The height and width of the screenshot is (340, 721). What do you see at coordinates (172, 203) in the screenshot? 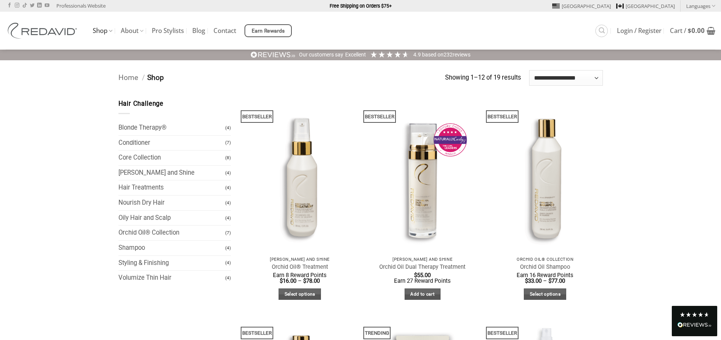
I see `a: Nourish Dry Hair` at bounding box center [172, 203].